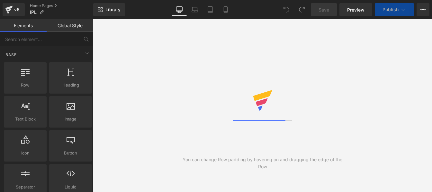 The height and width of the screenshot is (192, 432). I want to click on span: Text Block, so click(25, 119).